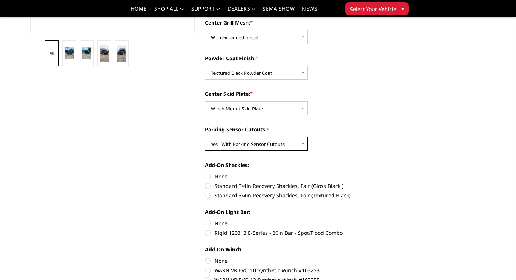 The width and height of the screenshot is (516, 280). I want to click on a: News, so click(309, 11).